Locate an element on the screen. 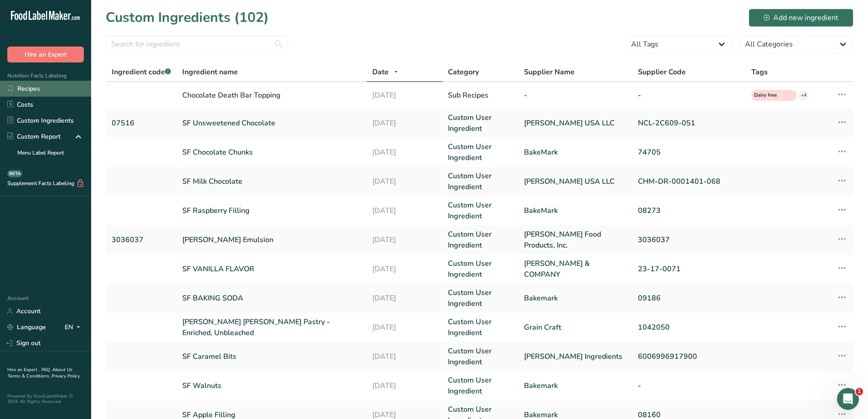 This screenshot has width=868, height=419. div: Add new ingredient is located at coordinates (801, 18).